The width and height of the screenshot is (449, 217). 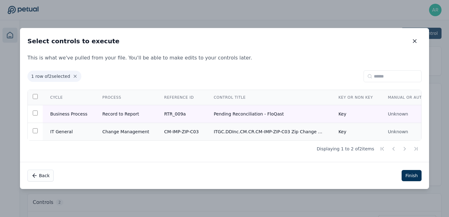 What do you see at coordinates (382, 149) in the screenshot?
I see `button: First` at bounding box center [382, 149].